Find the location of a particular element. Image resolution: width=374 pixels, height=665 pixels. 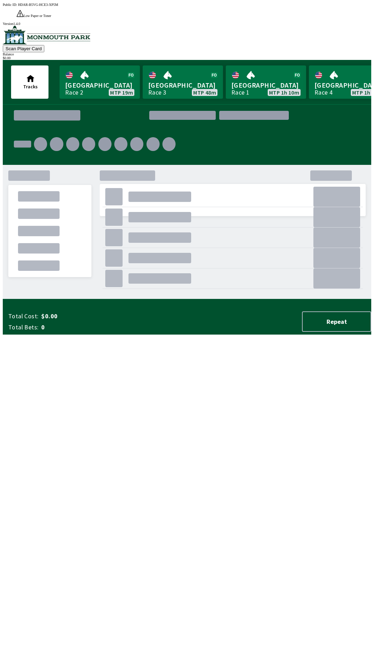

div: Race 3 is located at coordinates (157, 92).